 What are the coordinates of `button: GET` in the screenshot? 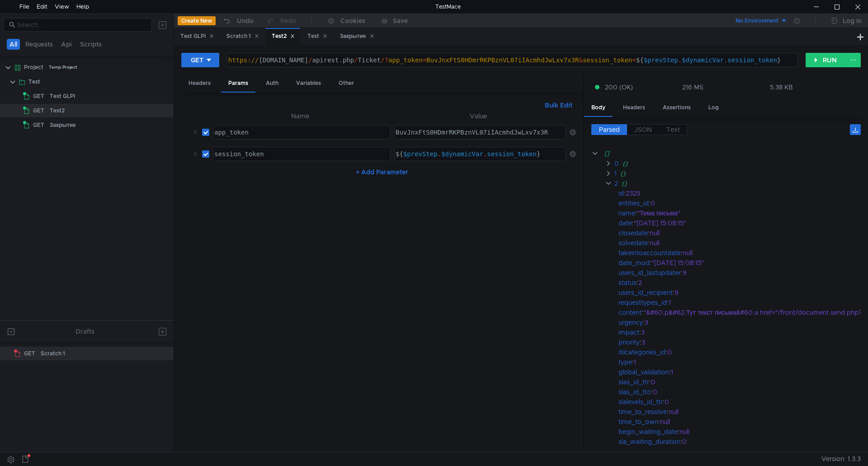 It's located at (200, 60).